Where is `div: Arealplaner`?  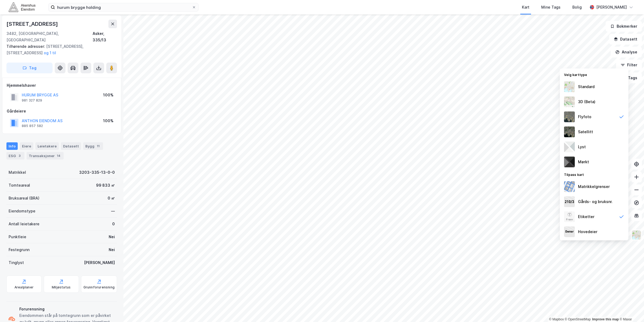 div: Arealplaner is located at coordinates (24, 288).